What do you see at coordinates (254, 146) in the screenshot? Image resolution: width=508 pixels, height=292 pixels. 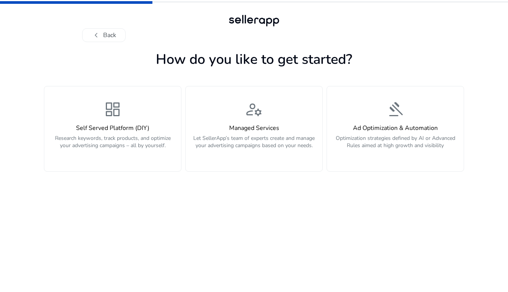 I see `p: Let SellerApp’s team of experts create and manage your advertising campaigns based on your needs.` at bounding box center [254, 146].